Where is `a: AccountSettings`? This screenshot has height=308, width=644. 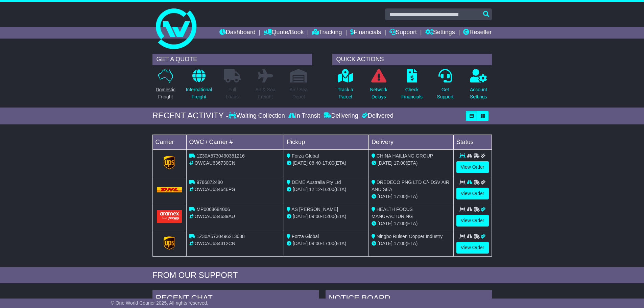 a: AccountSettings is located at coordinates (479, 86).